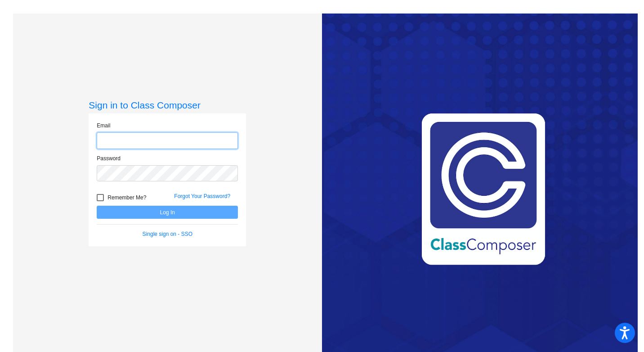 The width and height of the screenshot is (644, 352). I want to click on span: Remember Me?, so click(127, 197).